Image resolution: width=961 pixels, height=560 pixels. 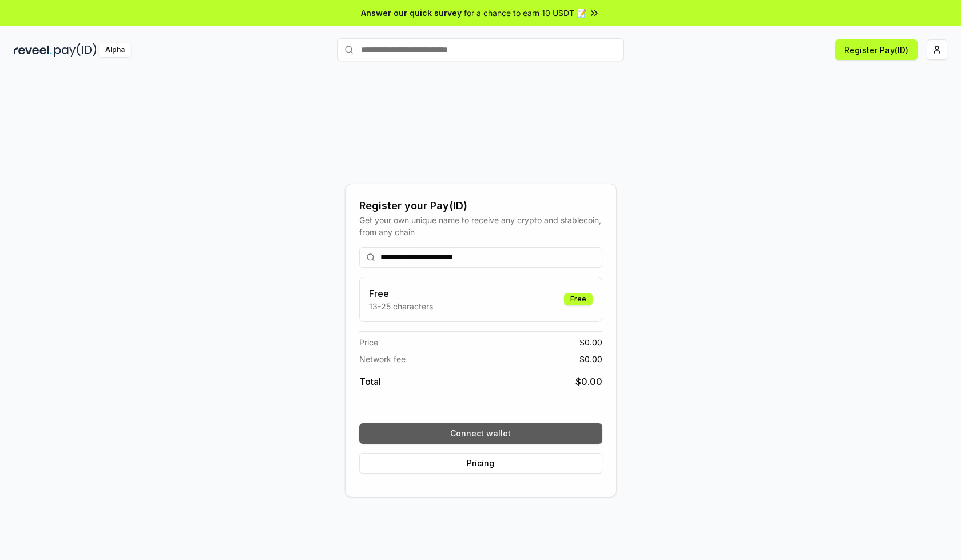 I want to click on span: Total, so click(x=370, y=382).